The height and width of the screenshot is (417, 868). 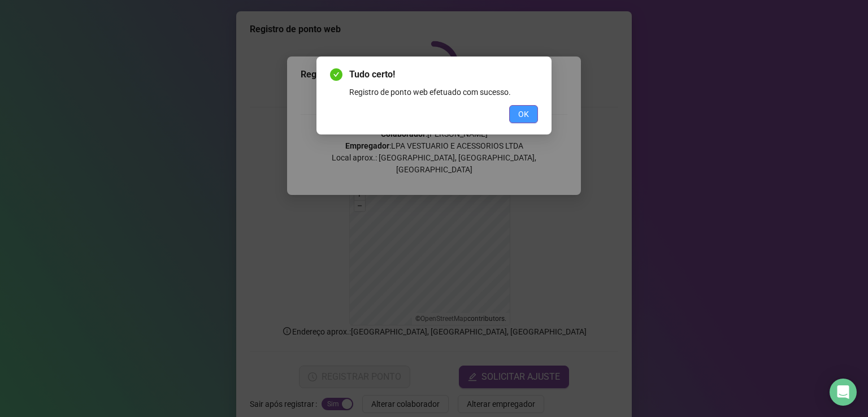 What do you see at coordinates (523, 114) in the screenshot?
I see `span: OK` at bounding box center [523, 114].